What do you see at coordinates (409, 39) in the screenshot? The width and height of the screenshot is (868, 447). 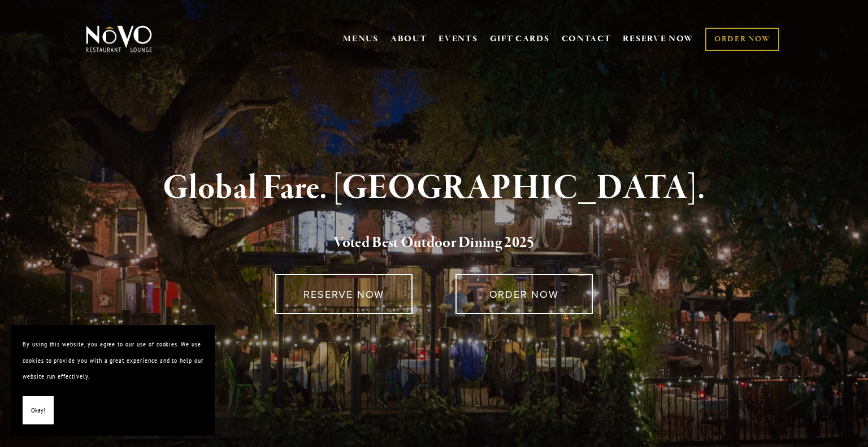 I see `a: ABOUT` at bounding box center [409, 39].